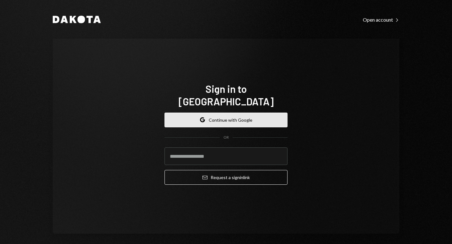 The width and height of the screenshot is (452, 244). I want to click on button: Request a signinlink, so click(226, 178).